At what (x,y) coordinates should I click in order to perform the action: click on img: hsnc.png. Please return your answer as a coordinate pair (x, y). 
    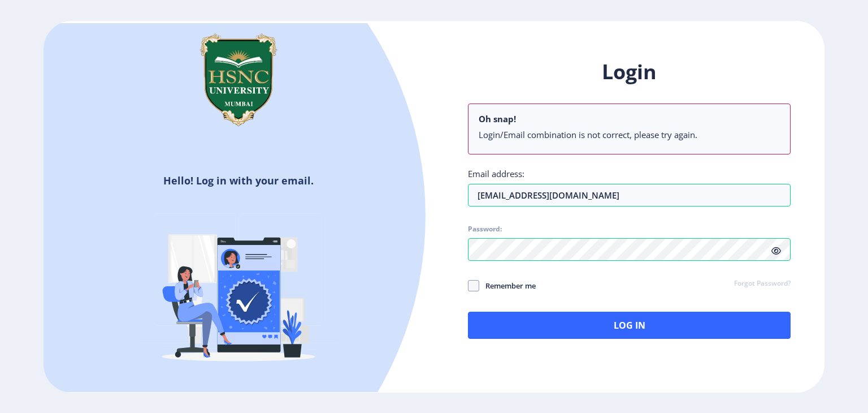
    Looking at the image, I should click on (238, 80).